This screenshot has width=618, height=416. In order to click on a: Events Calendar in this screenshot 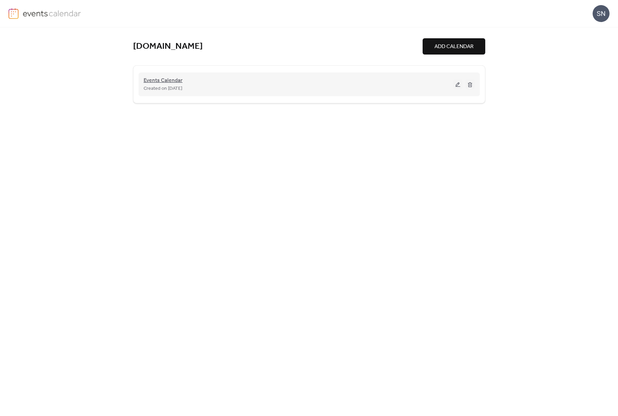, I will do `click(163, 81)`.